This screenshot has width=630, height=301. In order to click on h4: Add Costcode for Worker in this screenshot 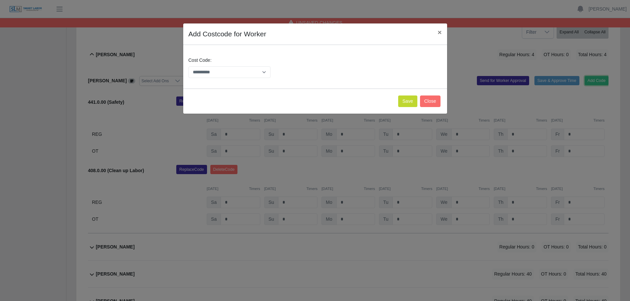, I will do `click(227, 34)`.